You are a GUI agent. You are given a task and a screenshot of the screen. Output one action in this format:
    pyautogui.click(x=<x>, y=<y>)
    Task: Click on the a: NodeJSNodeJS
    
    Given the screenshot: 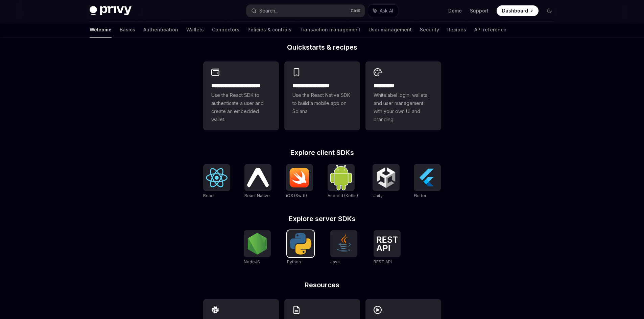 What is the action you would take?
    pyautogui.click(x=258, y=248)
    